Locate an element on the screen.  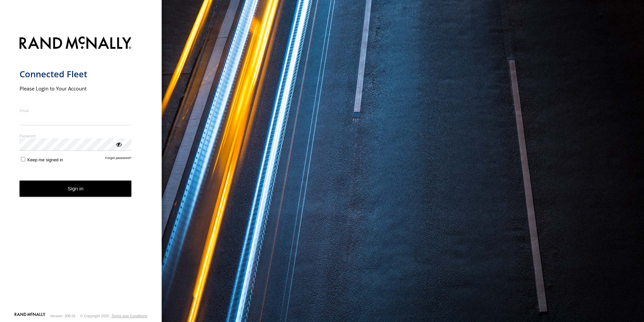
form: main is located at coordinates (80, 172).